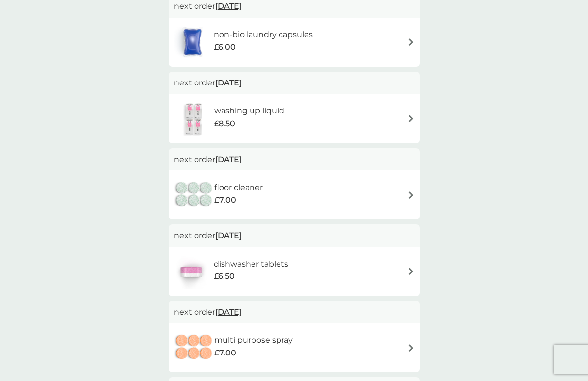 The image size is (588, 381). Describe the element at coordinates (191, 271) in the screenshot. I see `img: dishwasher tablets` at that location.